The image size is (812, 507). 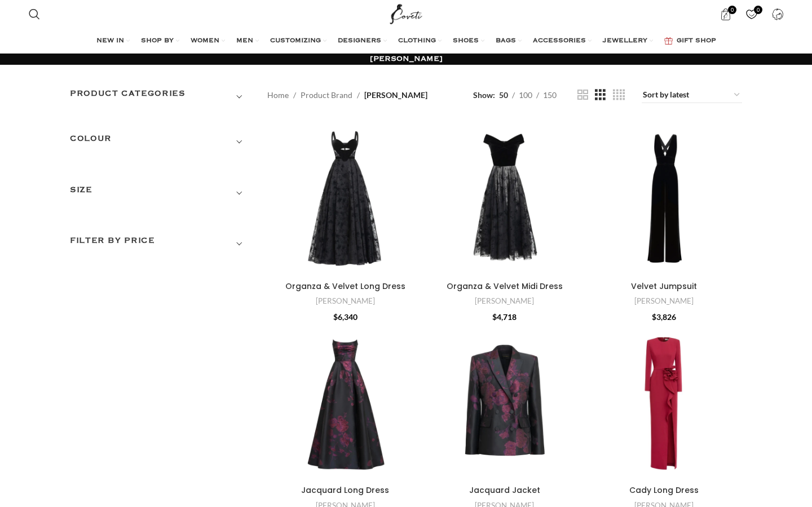 I want to click on a: NEW IN, so click(x=113, y=42).